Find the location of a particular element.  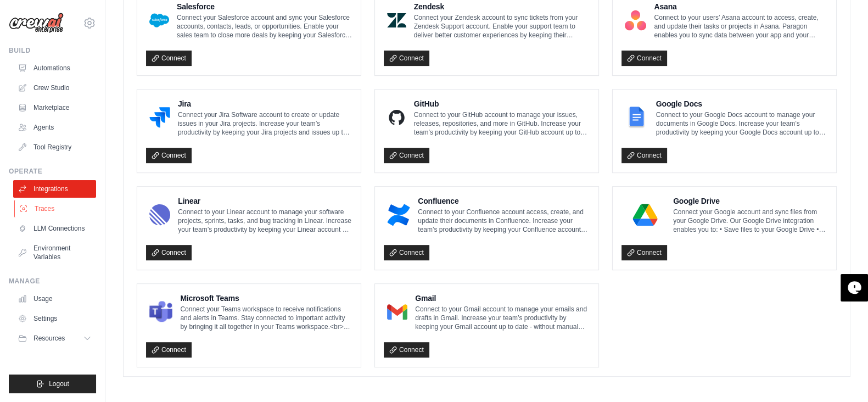

h4: GitHub is located at coordinates (502, 104).